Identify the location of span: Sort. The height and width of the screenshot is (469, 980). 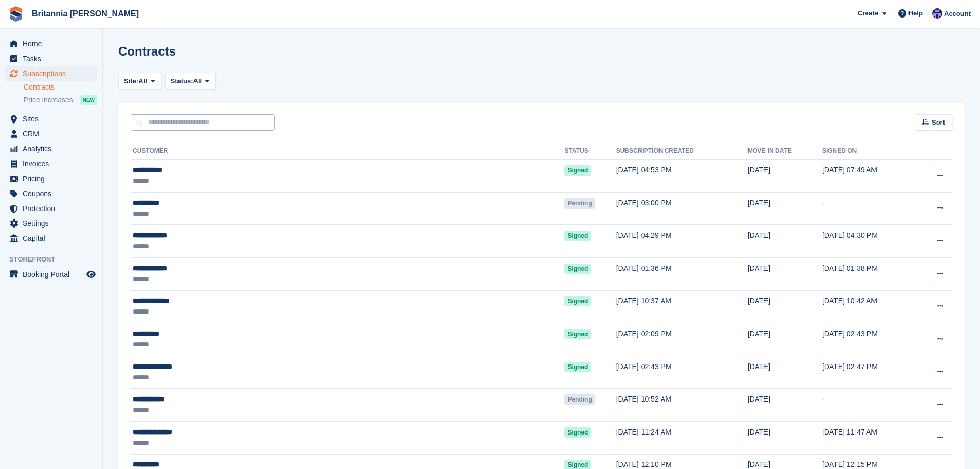
(939, 123).